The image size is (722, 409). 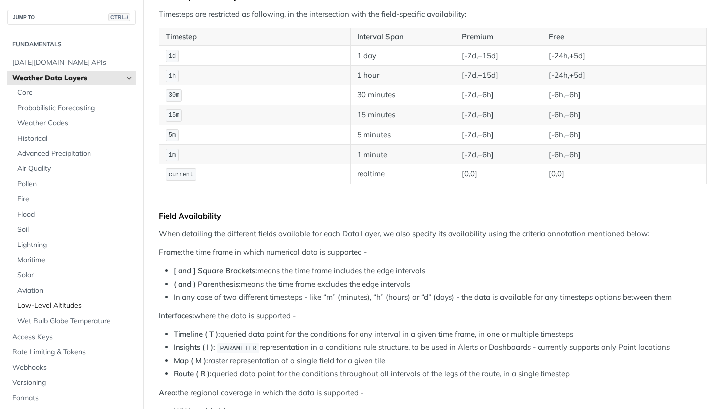 What do you see at coordinates (397, 334) in the screenshot?
I see `span: queried data point for the conditions for any interval in a given time frame, in one or multiple ...` at bounding box center [397, 334].